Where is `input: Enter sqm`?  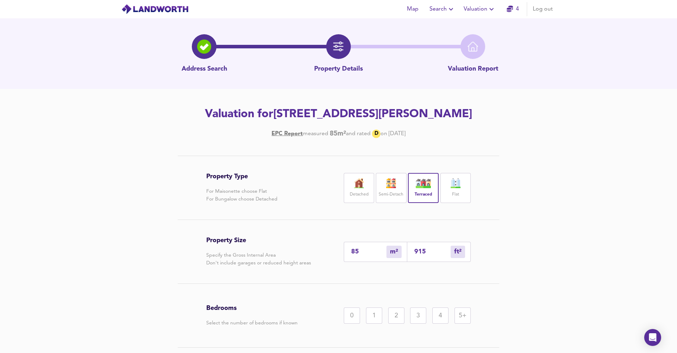
input: Enter sqm is located at coordinates (369, 251).